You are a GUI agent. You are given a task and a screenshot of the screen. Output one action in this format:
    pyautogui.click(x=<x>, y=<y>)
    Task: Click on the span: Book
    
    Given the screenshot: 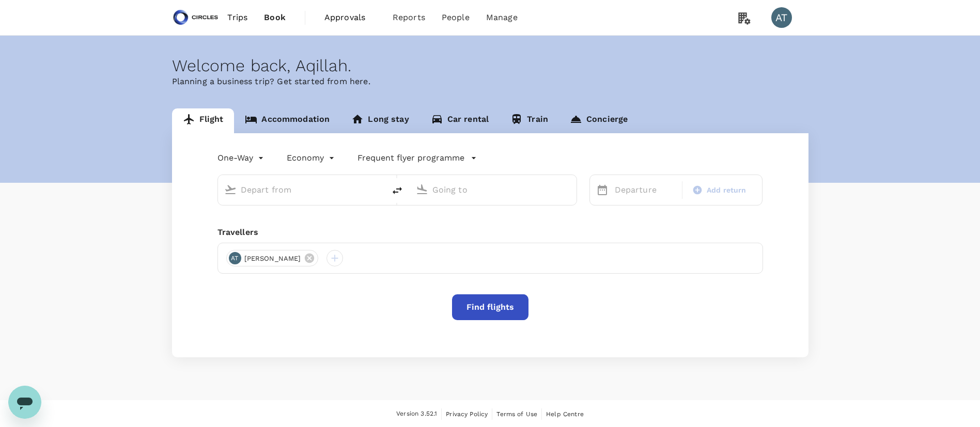 What is the action you would take?
    pyautogui.click(x=275, y=17)
    